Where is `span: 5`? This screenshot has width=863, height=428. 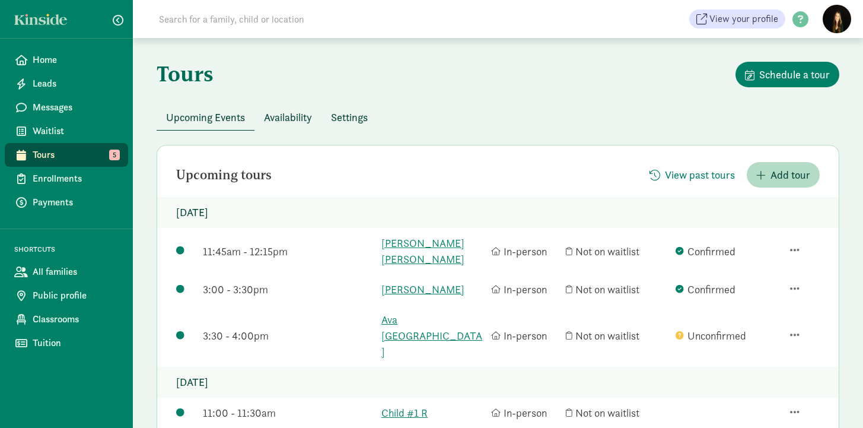
span: 5 is located at coordinates (115, 155).